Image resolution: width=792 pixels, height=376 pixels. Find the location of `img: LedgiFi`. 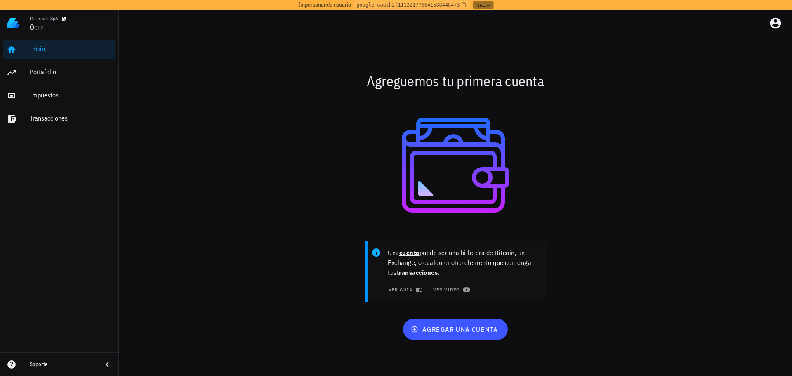

img: LedgiFi is located at coordinates (13, 23).